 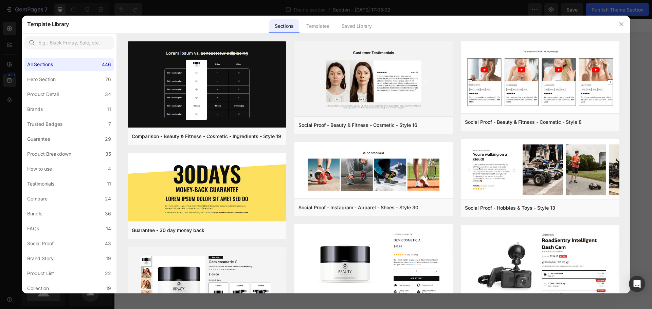 What do you see at coordinates (33, 229) in the screenshot?
I see `div: FAQs` at bounding box center [33, 229].